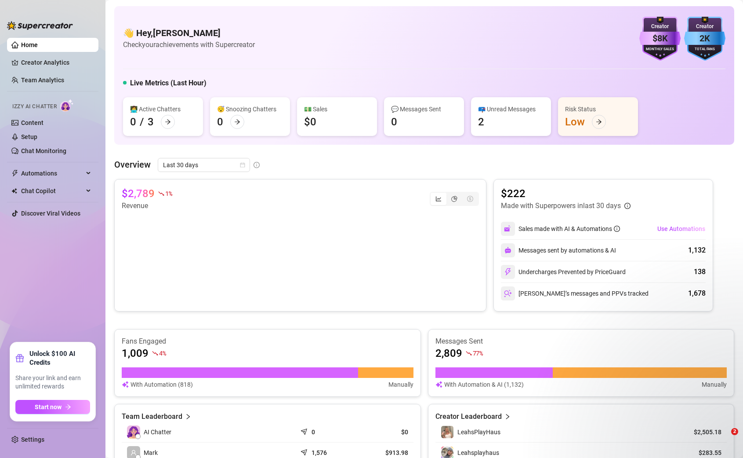 This screenshot has width=743, height=458. I want to click on img: purple-badge-B9DA21FR.svg, so click(660, 39).